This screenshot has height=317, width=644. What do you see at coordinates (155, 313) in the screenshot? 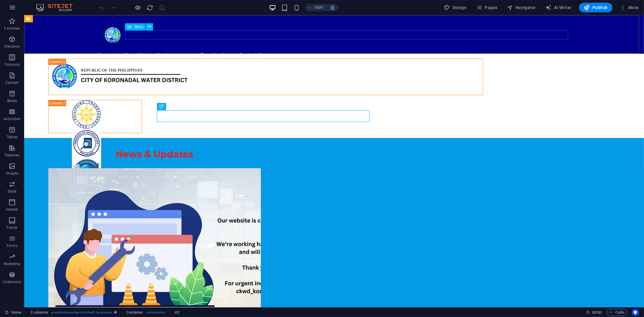
I see `span: . columns-box` at bounding box center [155, 313].